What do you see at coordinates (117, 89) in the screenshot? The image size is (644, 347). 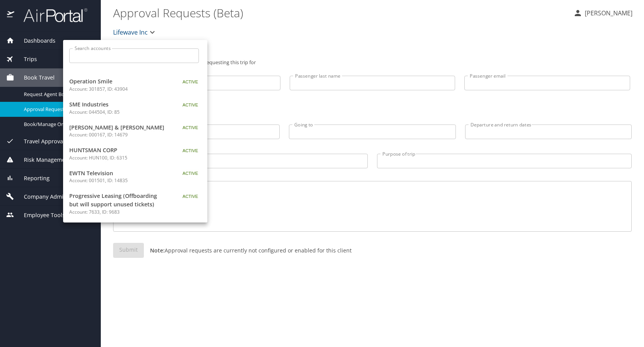 I see `p: Account: 301857, ID: 43904` at bounding box center [117, 89].